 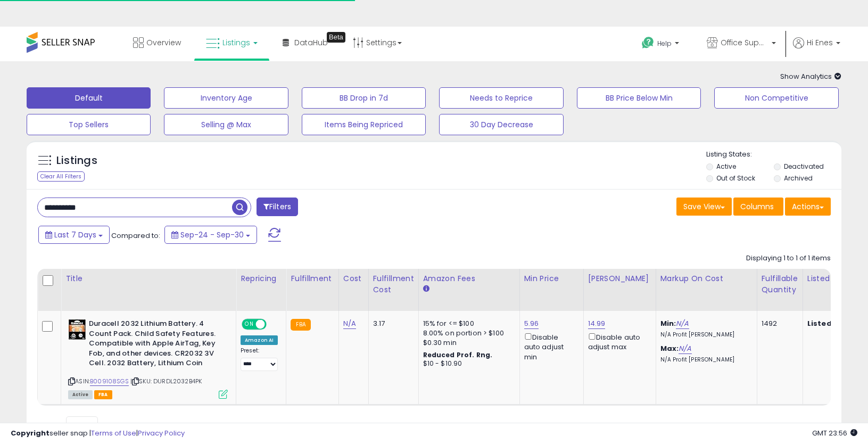 What do you see at coordinates (364, 125) in the screenshot?
I see `button: Items Being Repriced` at bounding box center [364, 125].